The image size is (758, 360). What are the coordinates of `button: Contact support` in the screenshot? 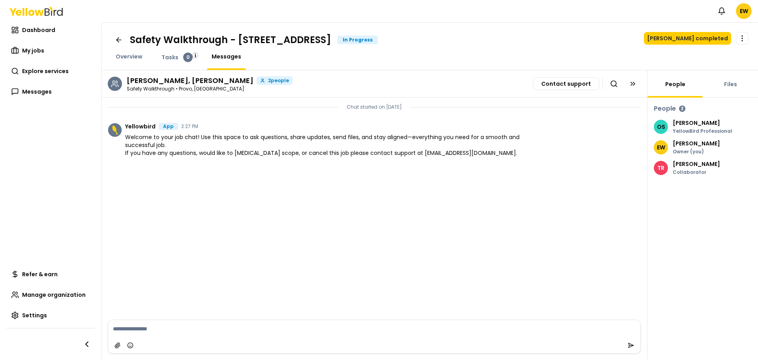 It's located at (566, 84).